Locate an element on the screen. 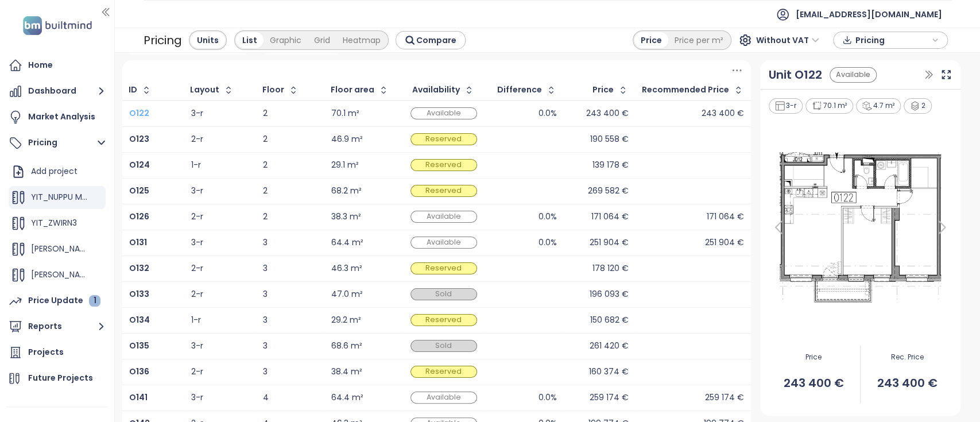 This screenshot has width=980, height=422. div: Home is located at coordinates (40, 65).